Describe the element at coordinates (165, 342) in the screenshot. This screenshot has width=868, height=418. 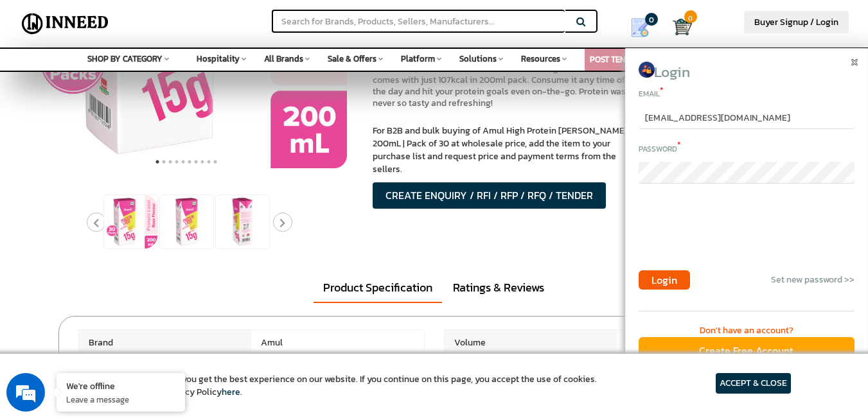
I see `span: Brand` at that location.